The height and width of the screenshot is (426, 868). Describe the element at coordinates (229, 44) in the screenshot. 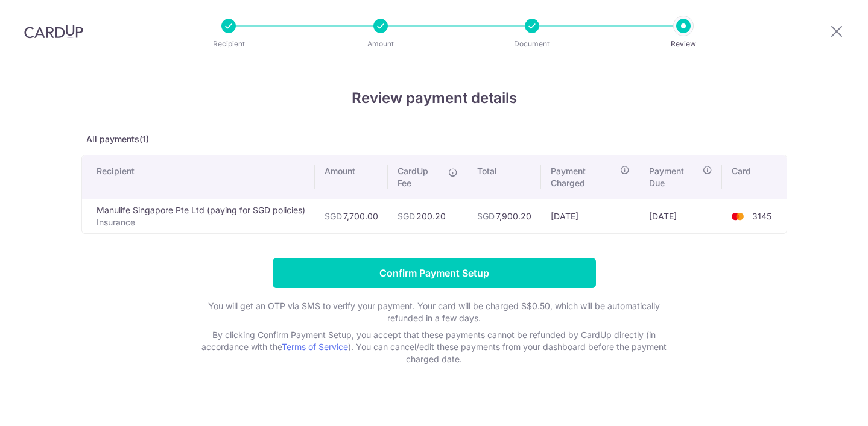

I see `p: Recipient` at that location.